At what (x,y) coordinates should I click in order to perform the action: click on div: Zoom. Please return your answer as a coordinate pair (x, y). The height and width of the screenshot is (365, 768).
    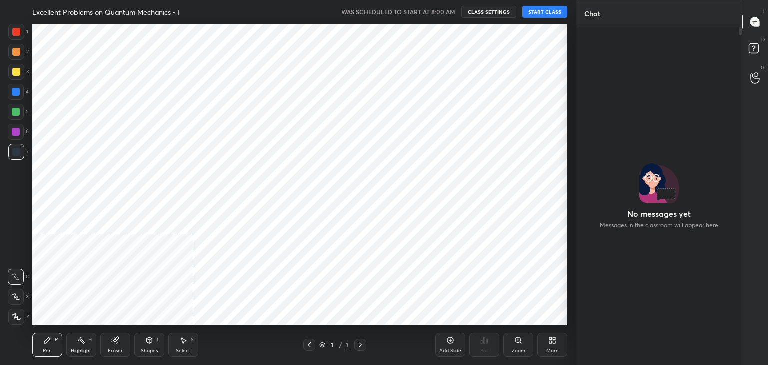
    Looking at the image, I should click on (519, 351).